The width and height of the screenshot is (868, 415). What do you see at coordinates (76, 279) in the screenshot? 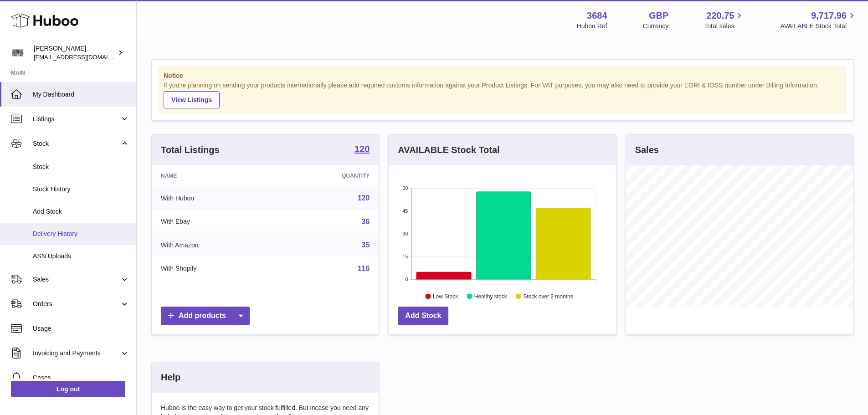
I see `span: Sales` at bounding box center [76, 279].